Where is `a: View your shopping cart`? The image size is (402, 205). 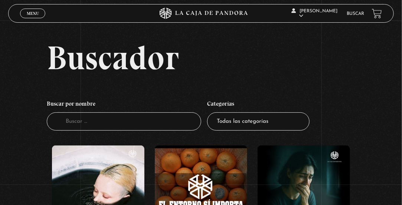 a: View your shopping cart is located at coordinates (377, 13).